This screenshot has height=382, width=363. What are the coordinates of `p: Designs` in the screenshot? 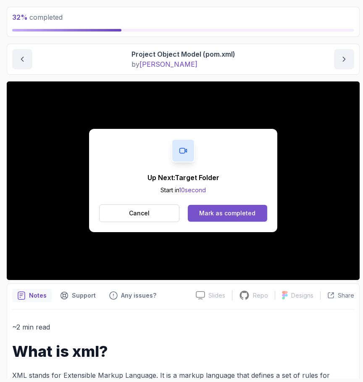 It's located at (302, 295).